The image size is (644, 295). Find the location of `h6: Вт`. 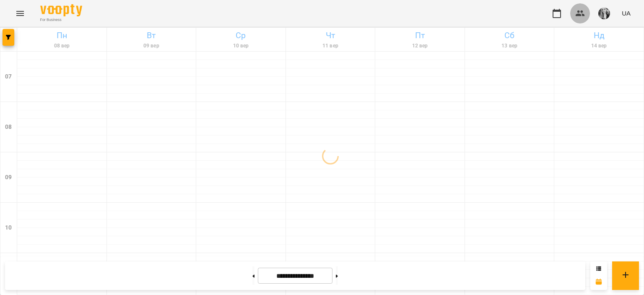

h6: Вт is located at coordinates (152, 35).